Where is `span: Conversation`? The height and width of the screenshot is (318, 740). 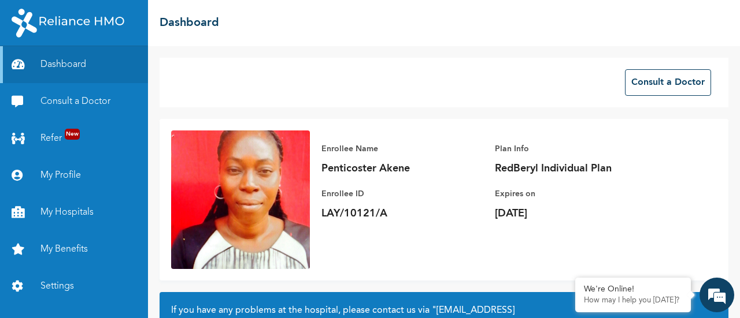
span: Conversation is located at coordinates (60, 285).